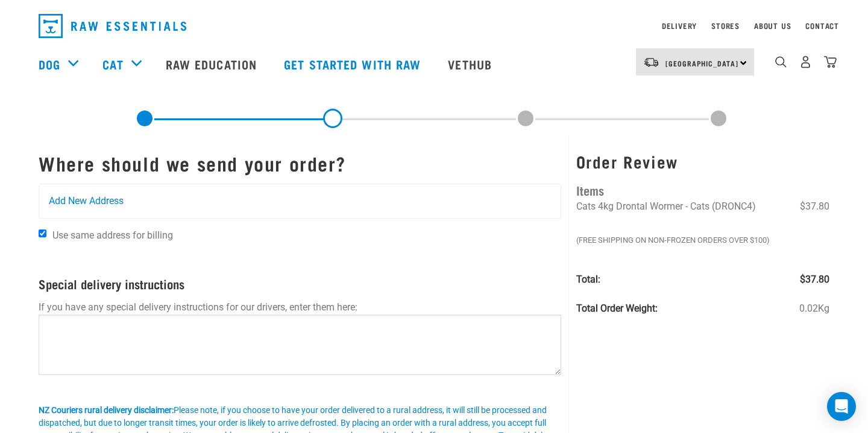  Describe the element at coordinates (842, 406) in the screenshot. I see `div: Open Intercom Messenger` at that location.